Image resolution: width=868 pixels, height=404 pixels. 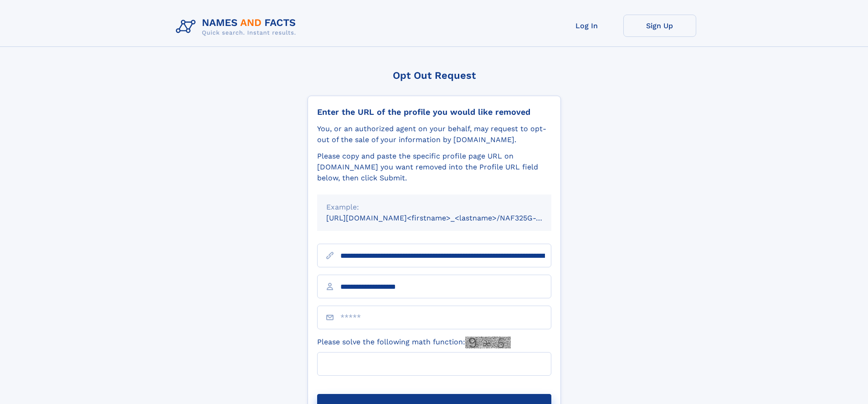 I want to click on div: Example:, so click(x=434, y=207).